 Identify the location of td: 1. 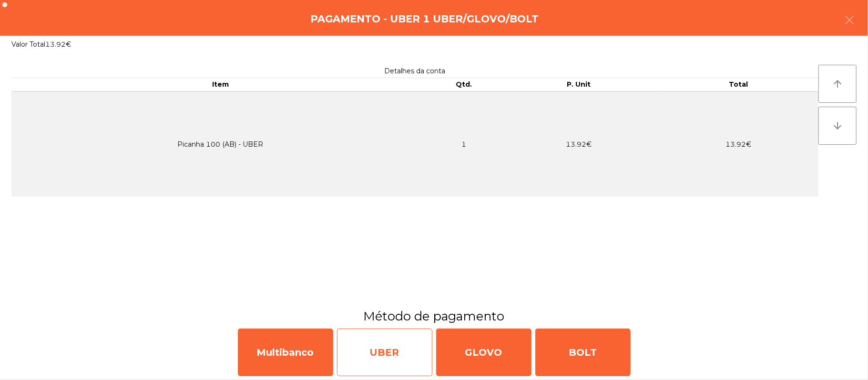
(464, 144).